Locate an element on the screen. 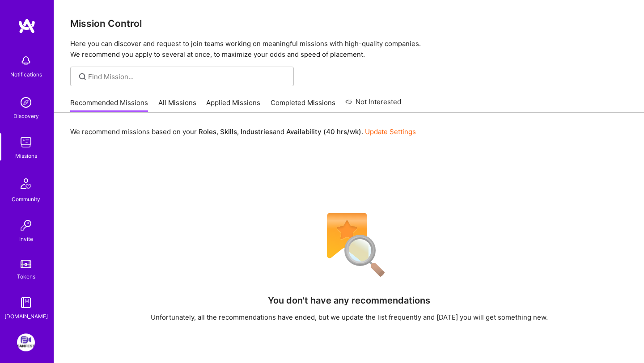 The height and width of the screenshot is (363, 644). i: icon SearchGrey is located at coordinates (82, 77).